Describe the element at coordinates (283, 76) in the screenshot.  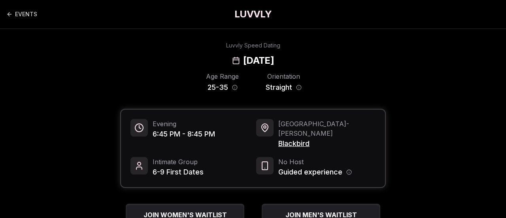
I see `div: Orientation` at that location.